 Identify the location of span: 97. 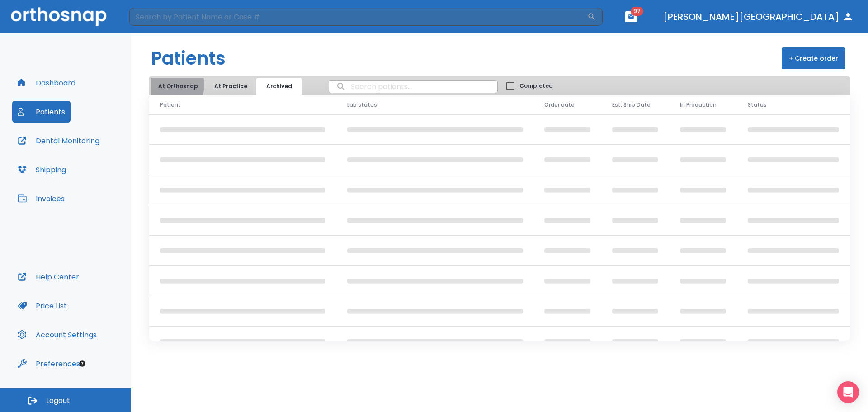
(637, 11).